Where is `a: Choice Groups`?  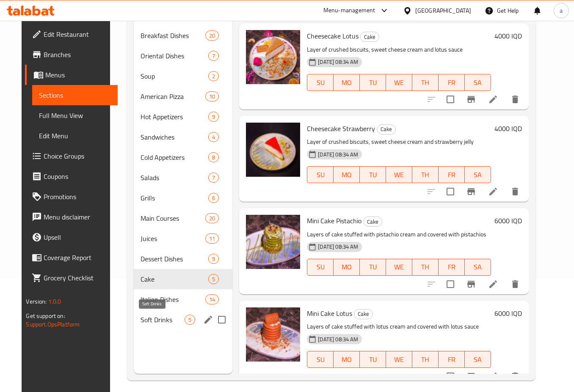 a: Choice Groups is located at coordinates (71, 156).